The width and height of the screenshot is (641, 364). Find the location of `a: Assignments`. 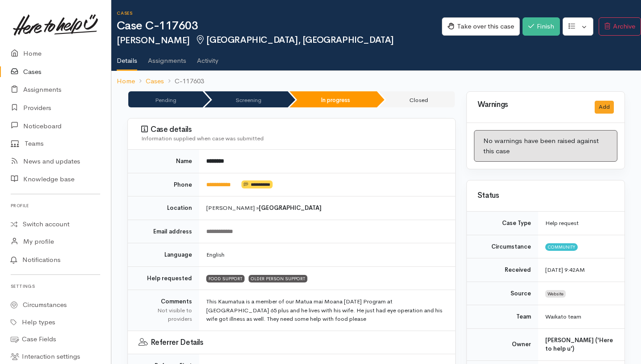

a: Assignments is located at coordinates (167, 57).